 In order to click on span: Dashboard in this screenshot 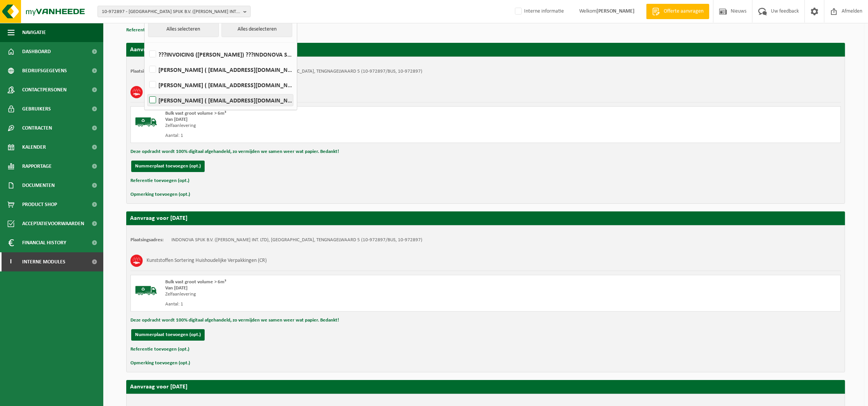, I will do `click(36, 52)`.